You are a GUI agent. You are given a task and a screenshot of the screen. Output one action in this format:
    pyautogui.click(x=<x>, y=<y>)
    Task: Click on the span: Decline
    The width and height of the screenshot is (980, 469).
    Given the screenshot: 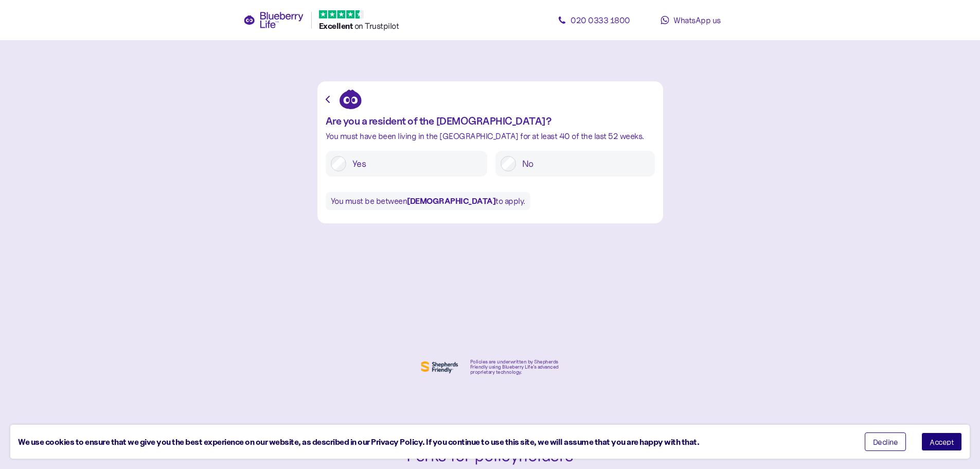 What is the action you would take?
    pyautogui.click(x=885, y=442)
    